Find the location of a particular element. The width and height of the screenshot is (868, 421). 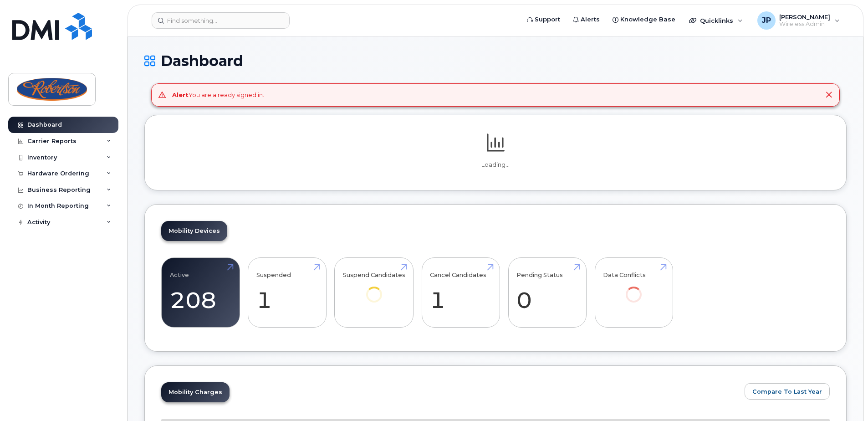

a: Mobility Charges is located at coordinates (195, 392).